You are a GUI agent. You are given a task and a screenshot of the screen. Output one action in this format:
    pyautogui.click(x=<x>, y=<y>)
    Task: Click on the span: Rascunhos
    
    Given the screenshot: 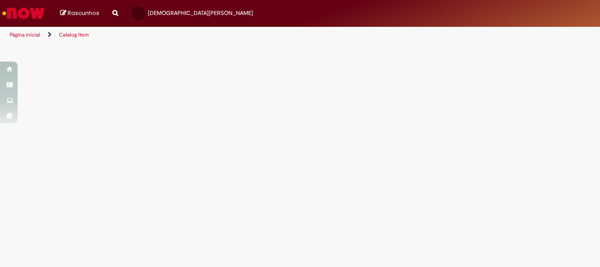 What is the action you would take?
    pyautogui.click(x=83, y=13)
    